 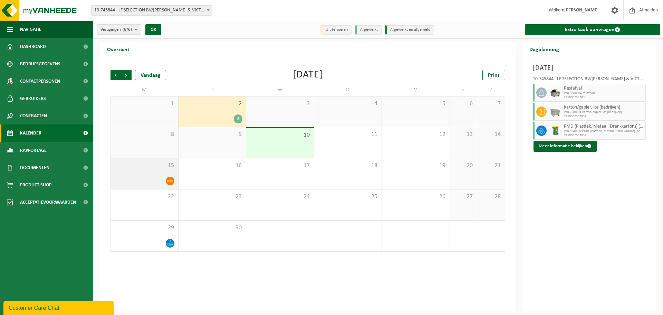 What do you see at coordinates (416, 134) in the screenshot?
I see `span: 12` at bounding box center [416, 134].